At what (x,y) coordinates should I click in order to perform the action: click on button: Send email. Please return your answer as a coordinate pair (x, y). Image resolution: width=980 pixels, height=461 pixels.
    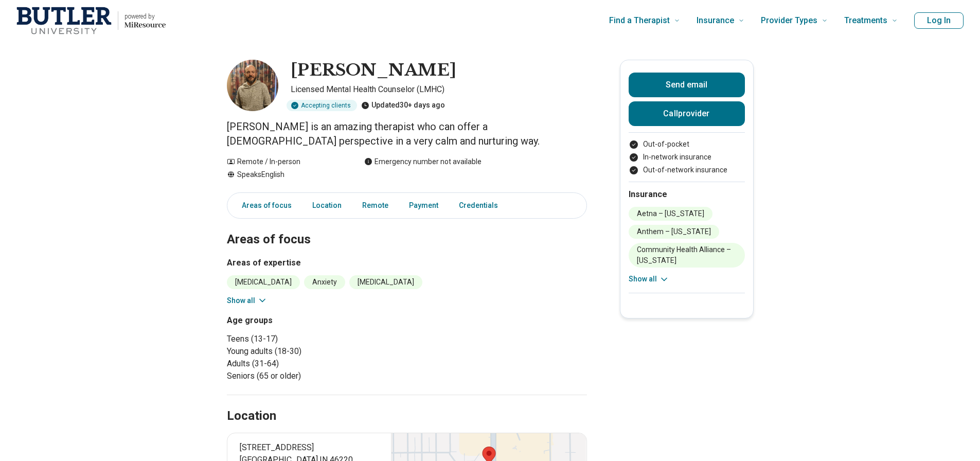
    Looking at the image, I should click on (687, 85).